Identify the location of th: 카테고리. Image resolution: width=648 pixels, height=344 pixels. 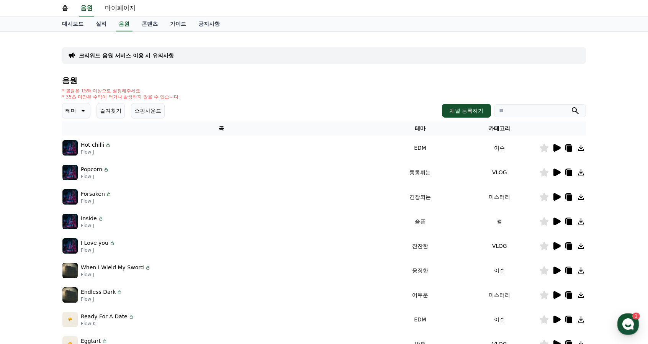
(500, 128).